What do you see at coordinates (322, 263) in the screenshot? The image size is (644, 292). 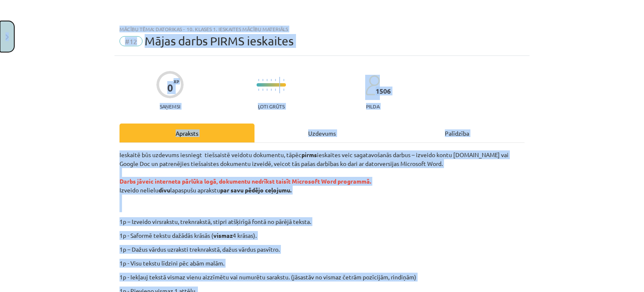 I see `p: 1p - Visu tekstu līdzini pēc abām malām.` at bounding box center [322, 263].